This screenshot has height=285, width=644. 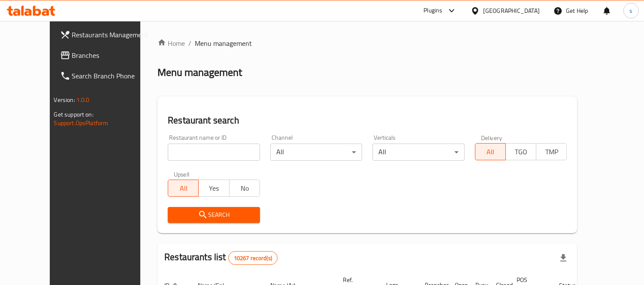 What do you see at coordinates (213, 188) in the screenshot?
I see `span: Yes` at bounding box center [213, 188].